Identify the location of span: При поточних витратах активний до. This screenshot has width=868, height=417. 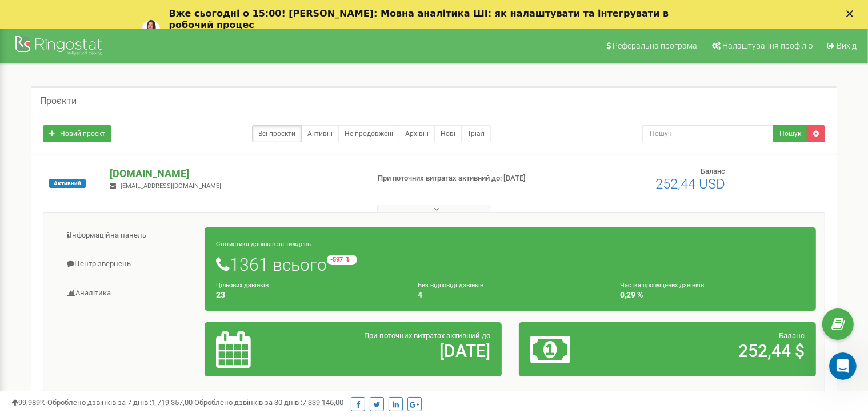
(427, 335).